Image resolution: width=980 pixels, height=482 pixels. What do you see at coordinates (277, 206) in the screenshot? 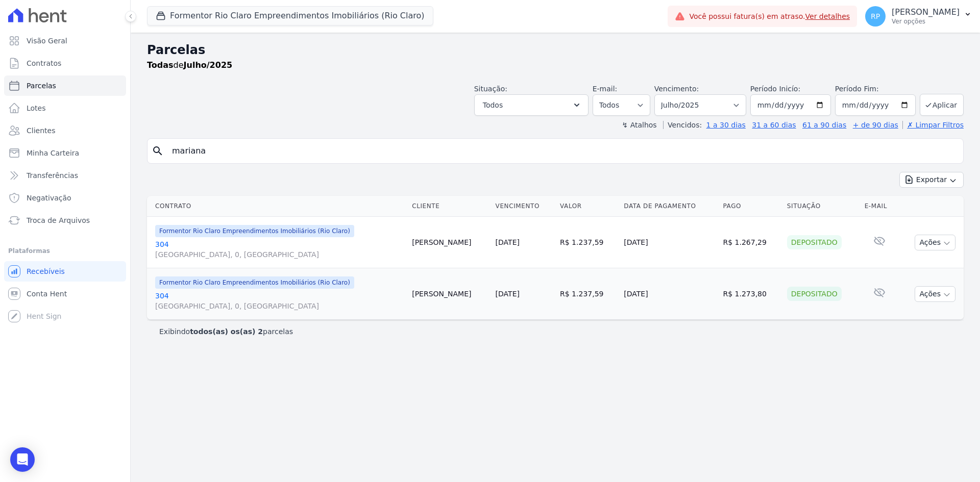
I see `th: Contrato` at bounding box center [277, 206].